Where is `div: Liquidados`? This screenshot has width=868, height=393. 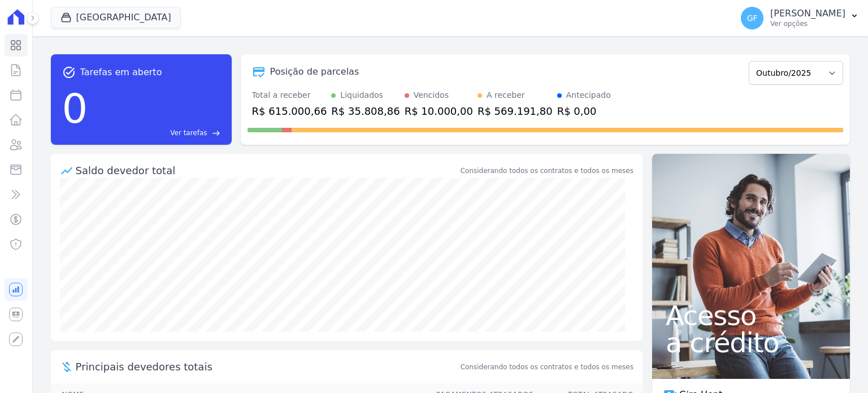
div: Liquidados is located at coordinates (362, 95).